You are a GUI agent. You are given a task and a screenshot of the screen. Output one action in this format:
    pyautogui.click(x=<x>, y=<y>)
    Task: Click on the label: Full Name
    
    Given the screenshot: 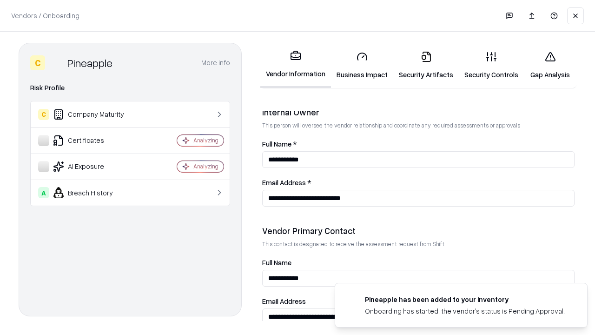 What is the action you would take?
    pyautogui.click(x=419, y=262)
    